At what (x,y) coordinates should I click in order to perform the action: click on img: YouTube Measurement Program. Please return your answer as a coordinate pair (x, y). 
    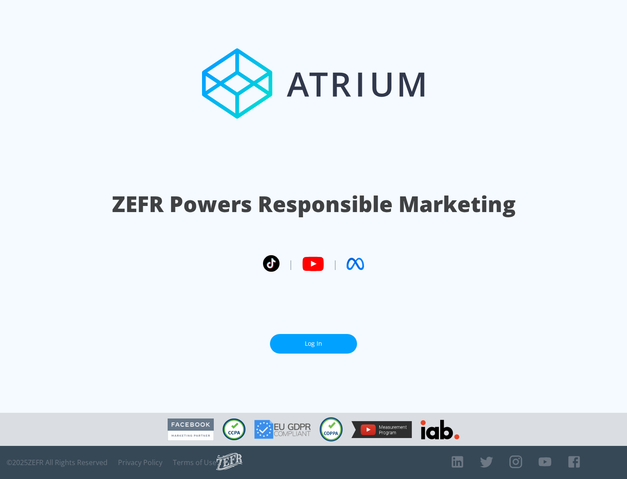
    Looking at the image, I should click on (382, 430).